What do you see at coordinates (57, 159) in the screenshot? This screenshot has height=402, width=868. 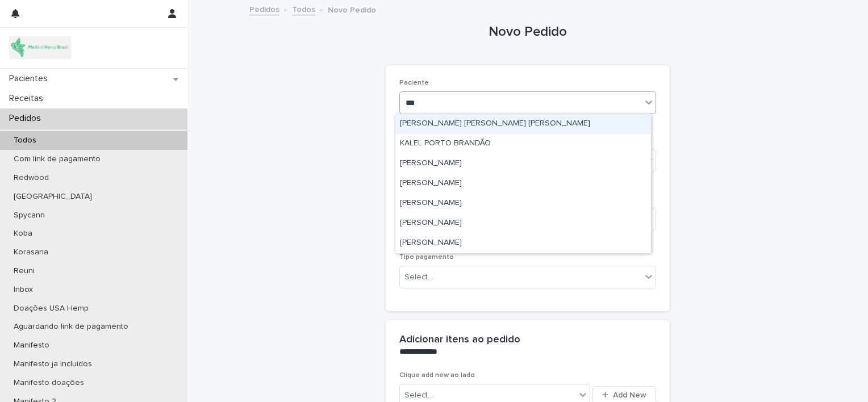 I see `p: Com link de pagamento` at bounding box center [57, 159].